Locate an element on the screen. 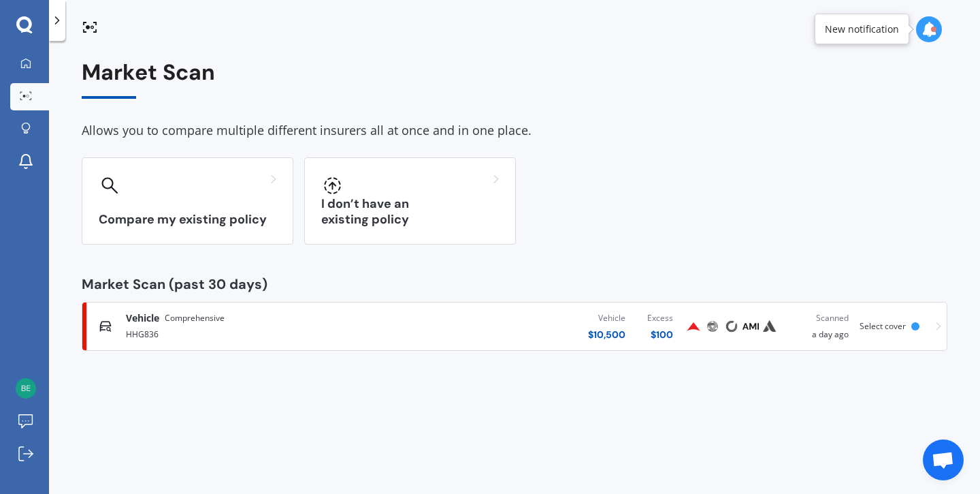  div: New notification is located at coordinates (862, 29).